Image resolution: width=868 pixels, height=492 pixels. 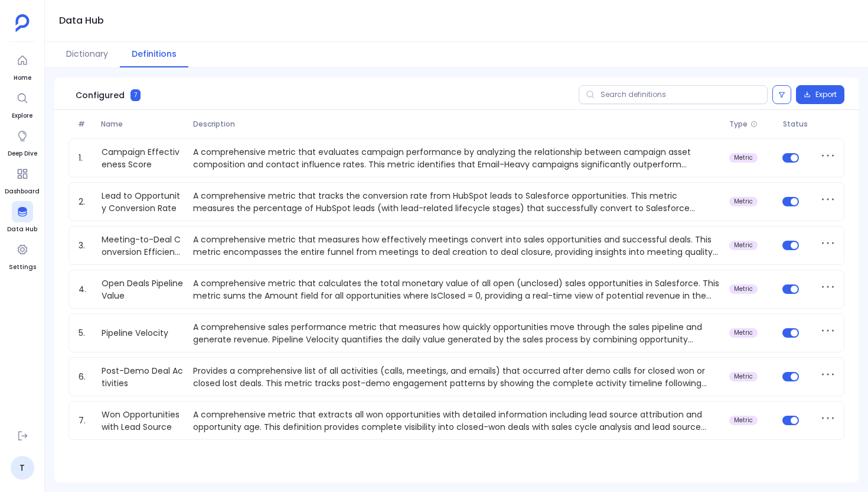 I want to click on h1: Data Hub, so click(x=81, y=21).